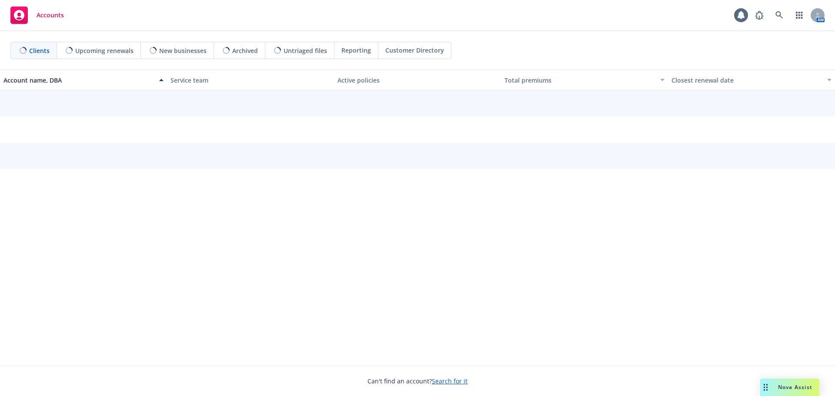 The width and height of the screenshot is (835, 396). What do you see at coordinates (414, 50) in the screenshot?
I see `span: Customer Directory` at bounding box center [414, 50].